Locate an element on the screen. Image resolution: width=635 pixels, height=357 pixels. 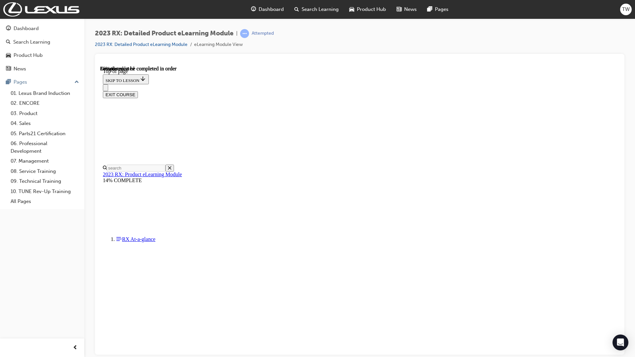
a: All Pages is located at coordinates (45, 202).